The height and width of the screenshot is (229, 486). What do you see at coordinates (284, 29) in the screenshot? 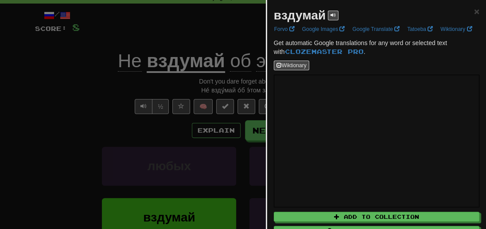
I see `a: Forvo` at bounding box center [284, 29].